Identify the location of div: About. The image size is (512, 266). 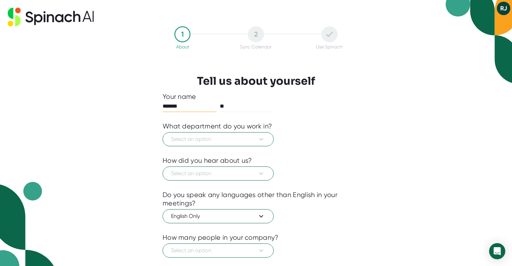
(183, 47).